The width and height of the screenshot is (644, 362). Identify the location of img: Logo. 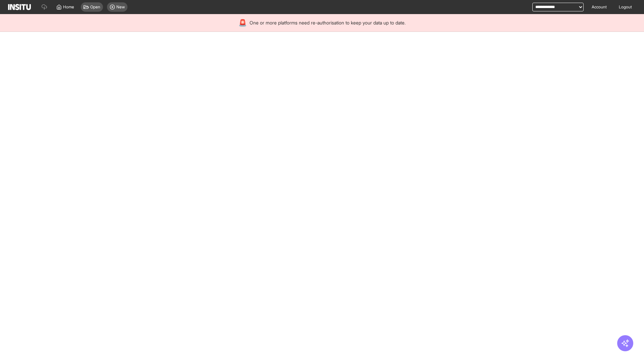
(20, 7).